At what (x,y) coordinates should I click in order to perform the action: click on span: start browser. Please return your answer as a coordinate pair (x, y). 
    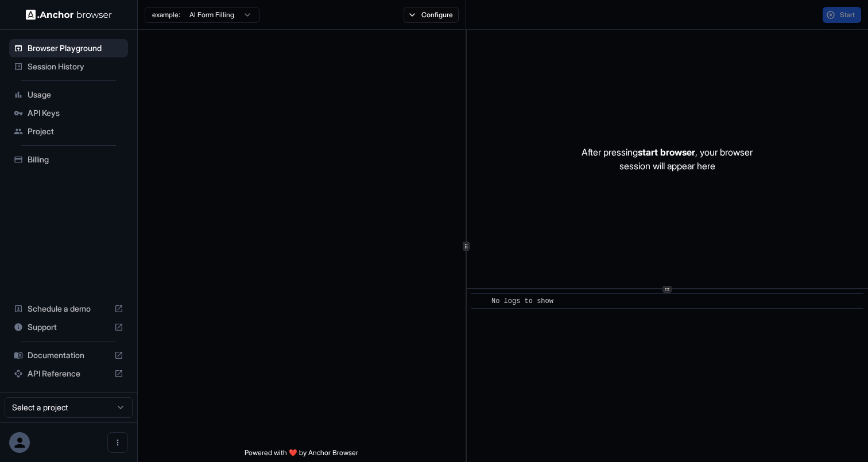
    Looking at the image, I should click on (667, 152).